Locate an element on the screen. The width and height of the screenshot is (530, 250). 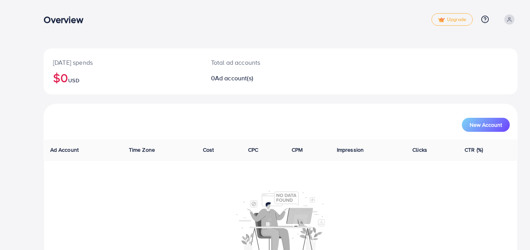
span: Clicks is located at coordinates (420, 150).